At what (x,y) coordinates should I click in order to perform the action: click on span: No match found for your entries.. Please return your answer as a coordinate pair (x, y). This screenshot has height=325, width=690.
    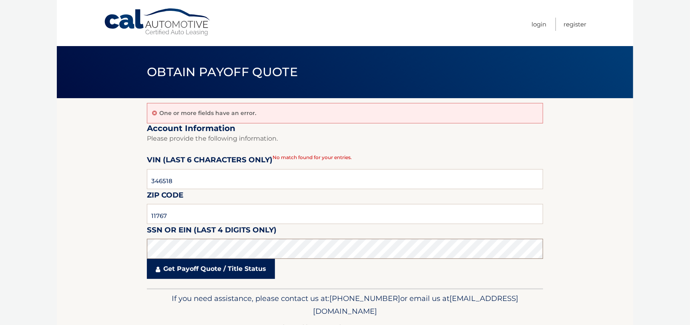
    Looking at the image, I should click on (312, 157).